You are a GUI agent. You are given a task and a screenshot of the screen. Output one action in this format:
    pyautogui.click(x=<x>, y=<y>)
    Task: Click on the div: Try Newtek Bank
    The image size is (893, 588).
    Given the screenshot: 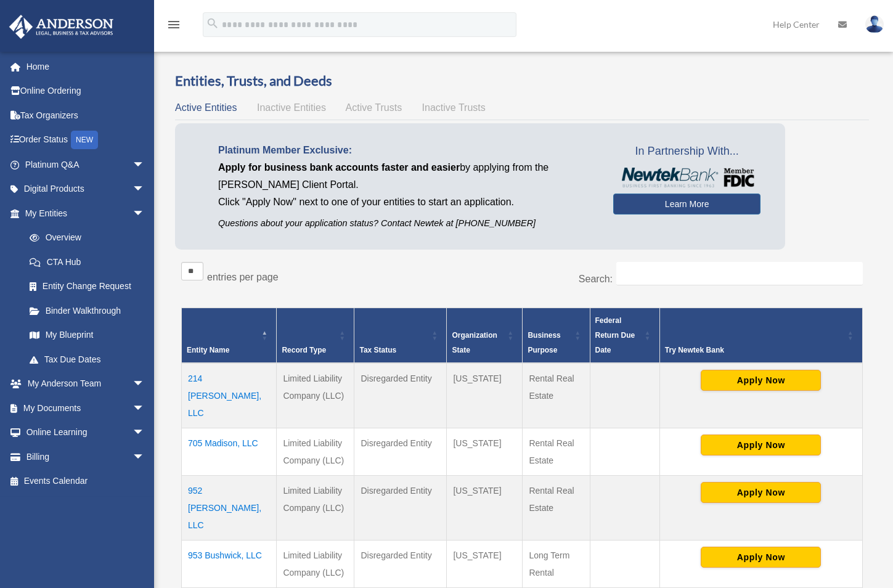 What is the action you would take?
    pyautogui.click(x=755, y=350)
    